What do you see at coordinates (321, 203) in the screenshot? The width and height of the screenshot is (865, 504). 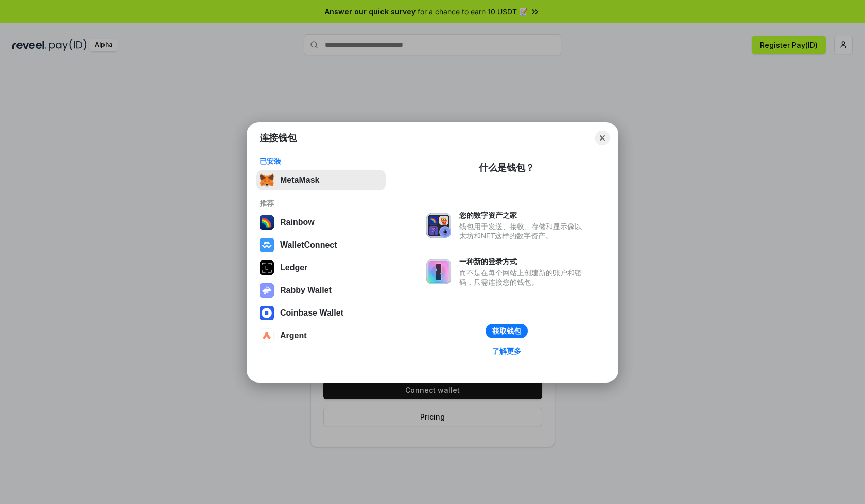 I see `div: 推荐` at bounding box center [321, 203].